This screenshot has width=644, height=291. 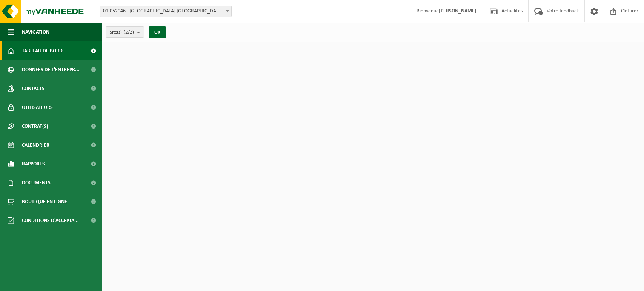 What do you see at coordinates (157, 33) in the screenshot?
I see `button: OK` at bounding box center [157, 33].